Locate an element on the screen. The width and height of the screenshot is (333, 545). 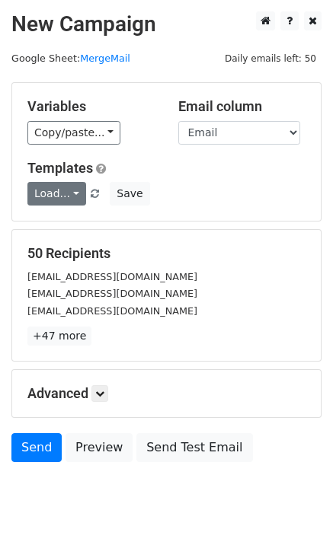
a: +47 more is located at coordinates (59, 336).